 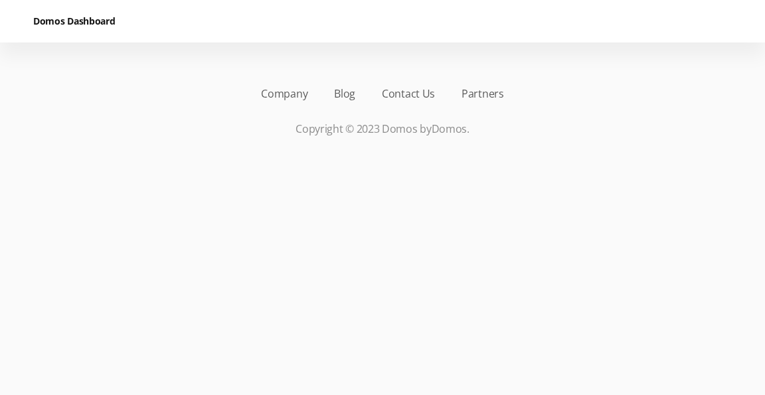 I want to click on a: Contact Us, so click(x=408, y=94).